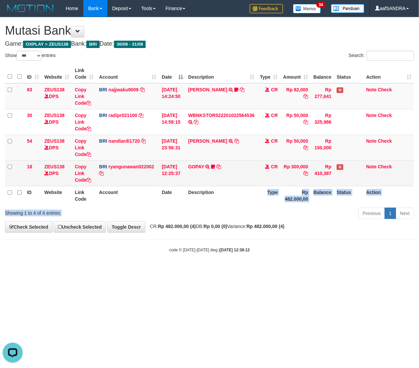  I want to click on h4: Game: Bank: Date:, so click(209, 44).